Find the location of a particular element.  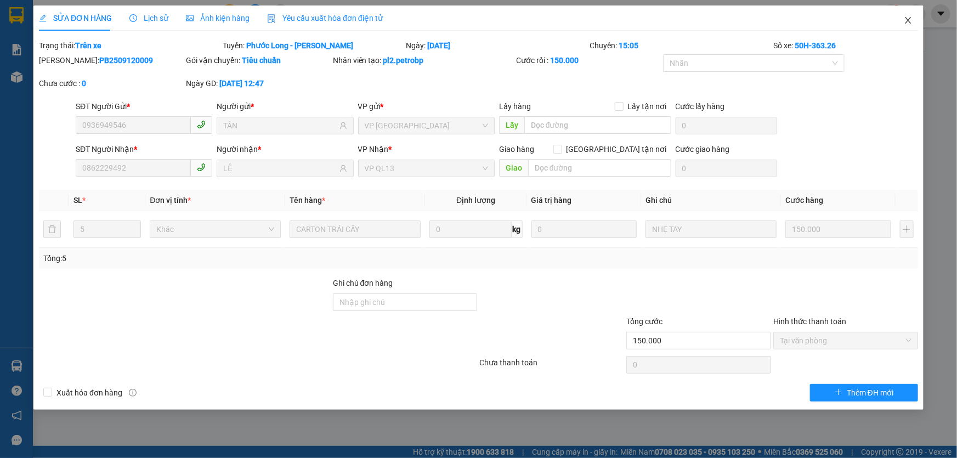

span: Tên hàng is located at coordinates (307, 200).